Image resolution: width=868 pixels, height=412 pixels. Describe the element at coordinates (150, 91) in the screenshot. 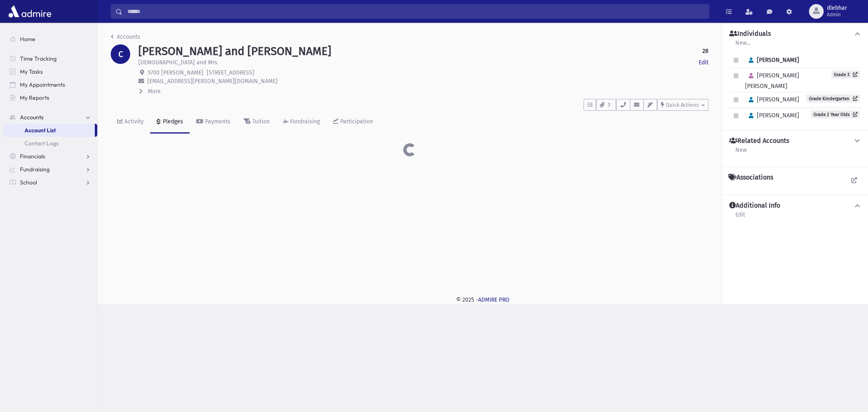

I see `button: More` at that location.